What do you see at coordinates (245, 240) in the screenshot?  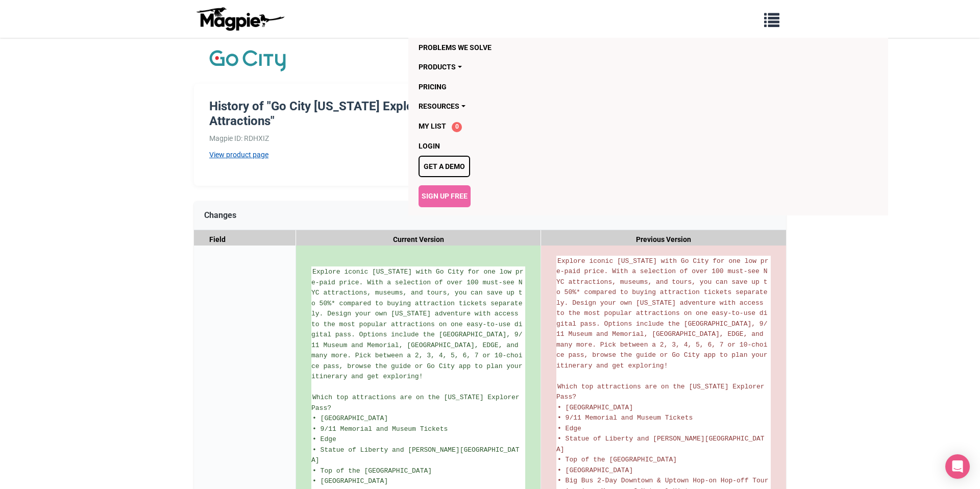 I see `div: Field` at bounding box center [245, 240].